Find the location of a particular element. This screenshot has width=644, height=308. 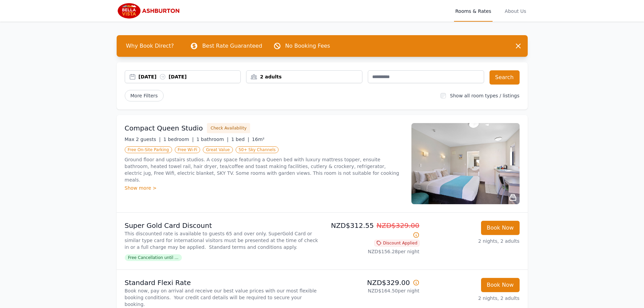

p: NZD$312.55 is located at coordinates (373, 230).